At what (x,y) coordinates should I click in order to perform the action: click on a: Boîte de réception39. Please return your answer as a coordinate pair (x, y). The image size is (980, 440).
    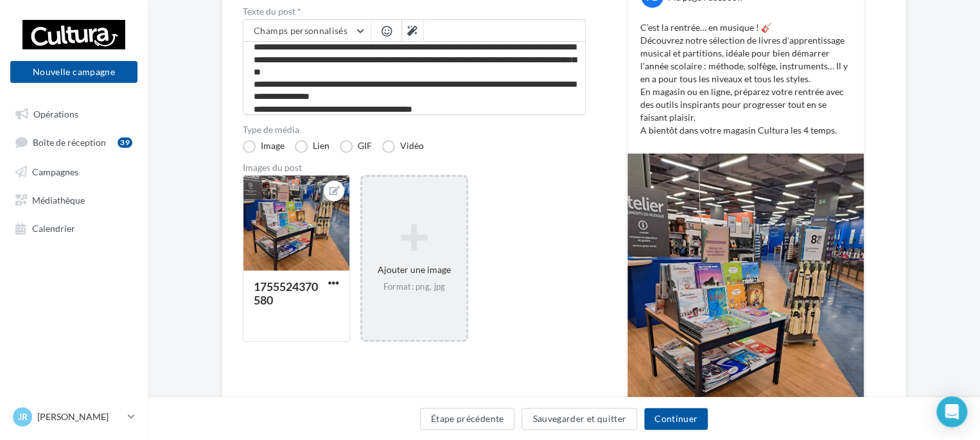
    Looking at the image, I should click on (74, 141).